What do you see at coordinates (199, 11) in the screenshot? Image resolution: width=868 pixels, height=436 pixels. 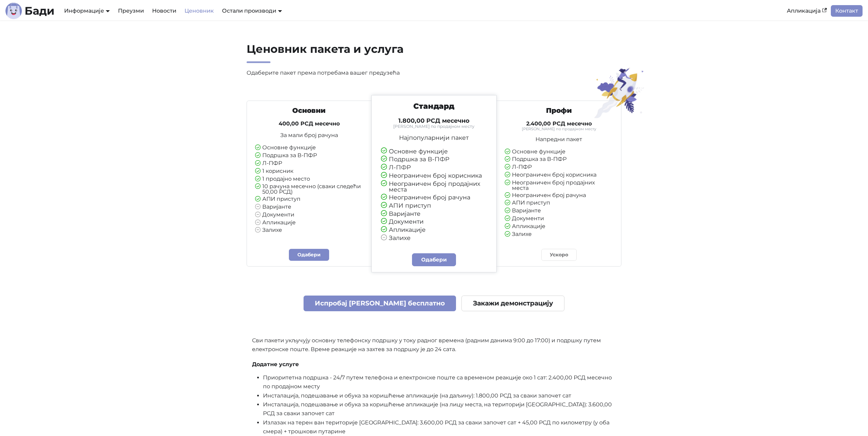 I see `a: Ценовник` at bounding box center [199, 11].